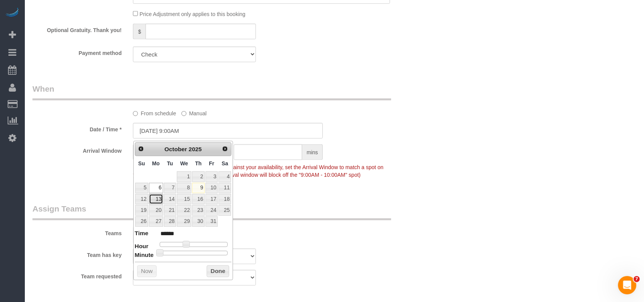 The height and width of the screenshot is (302, 644). Describe the element at coordinates (212, 221) in the screenshot. I see `a: 31` at that location.